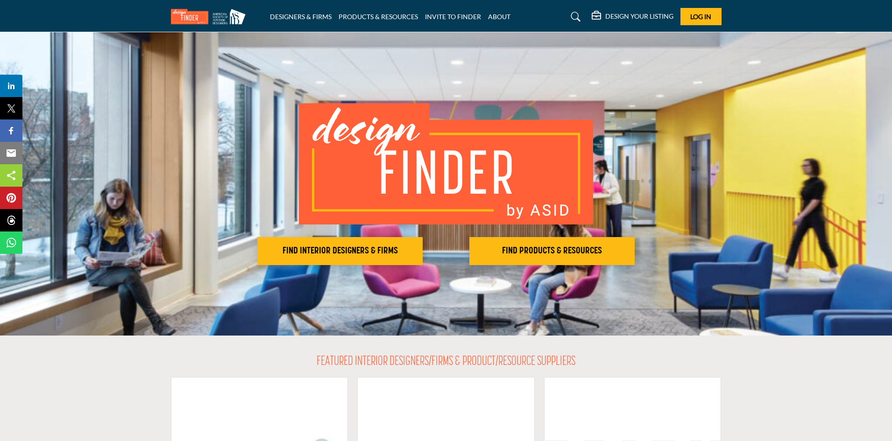 The height and width of the screenshot is (441, 892). What do you see at coordinates (632, 17) in the screenshot?
I see `div: DESIGN YOUR LISTING` at bounding box center [632, 17].